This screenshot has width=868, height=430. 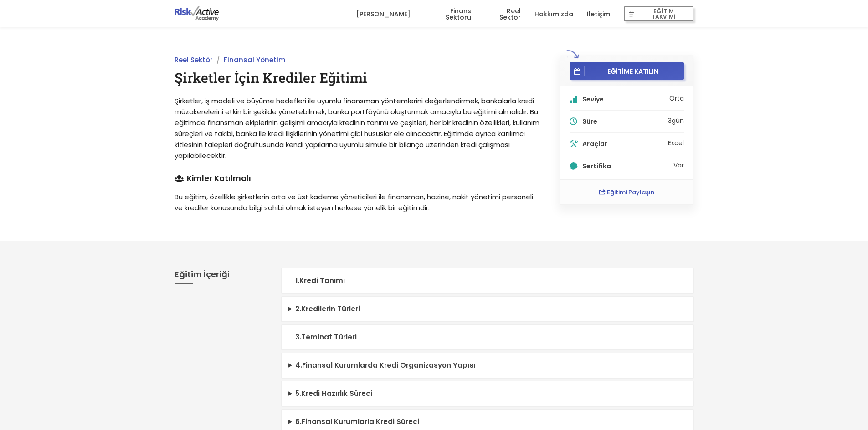 What do you see at coordinates (488, 281) in the screenshot?
I see `summary: 1.Kredi Tanımı` at bounding box center [488, 281].